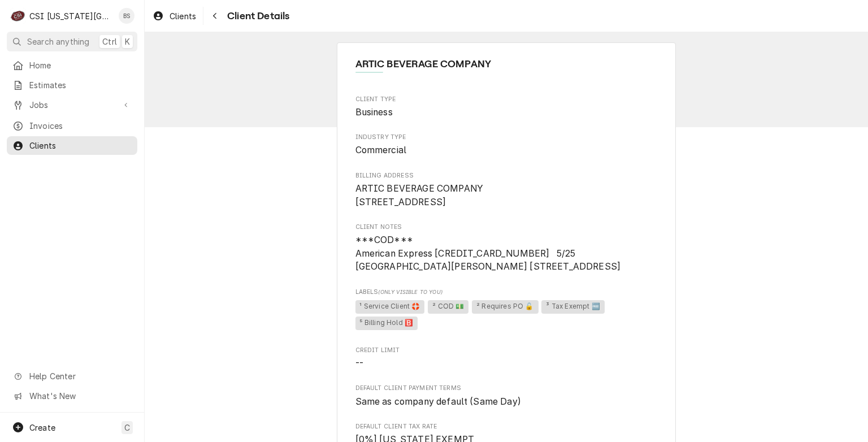  I want to click on span: Client Details, so click(257, 16).